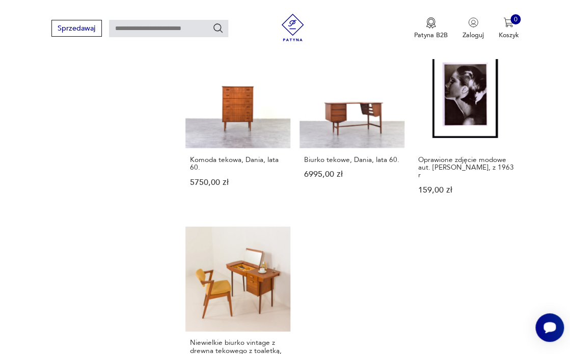  Describe the element at coordinates (352, 127) in the screenshot. I see `a: Biurko tekowe, Dania, lata 60.Biurko tekowe, Dania, lata 60.6995,00 zł` at that location.